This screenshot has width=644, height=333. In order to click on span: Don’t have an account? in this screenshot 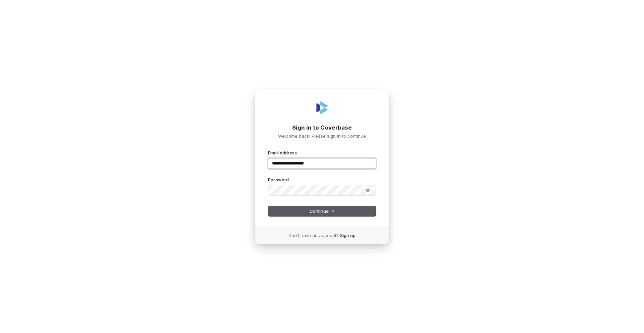, I will do `click(314, 235)`.